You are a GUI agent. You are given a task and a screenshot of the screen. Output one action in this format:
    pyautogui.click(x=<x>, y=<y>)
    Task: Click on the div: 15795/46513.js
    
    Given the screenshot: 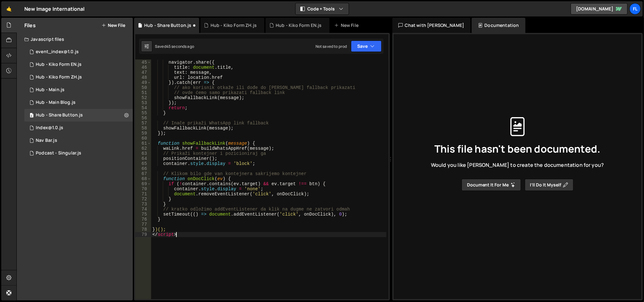 What is the action you would take?
    pyautogui.click(x=78, y=140)
    